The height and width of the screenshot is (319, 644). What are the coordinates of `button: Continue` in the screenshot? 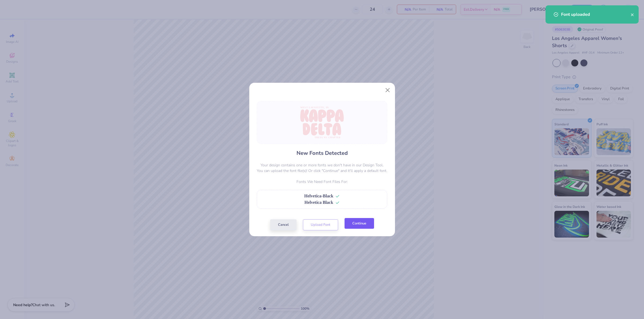 It's located at (359, 224).